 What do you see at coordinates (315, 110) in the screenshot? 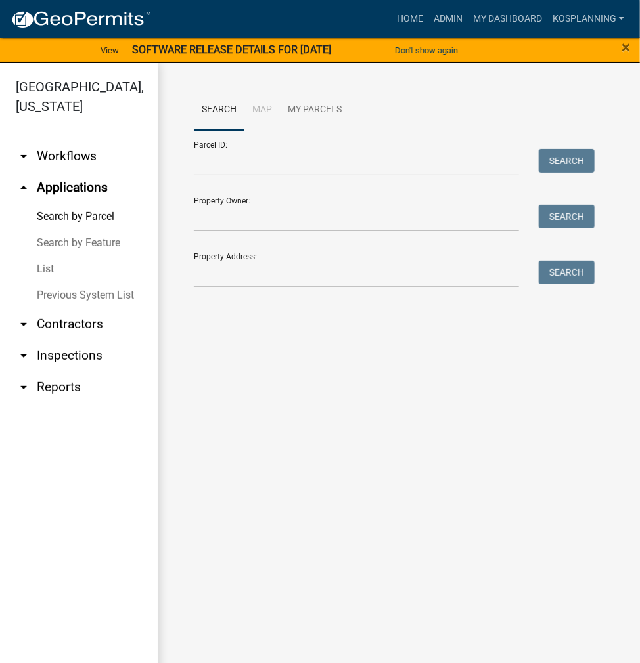
I see `a: My Parcels` at bounding box center [315, 110].